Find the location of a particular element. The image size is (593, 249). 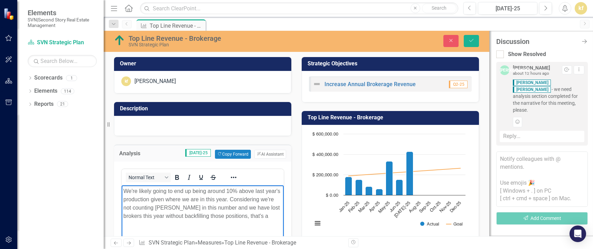

text: Sep-25 is located at coordinates (425, 207).